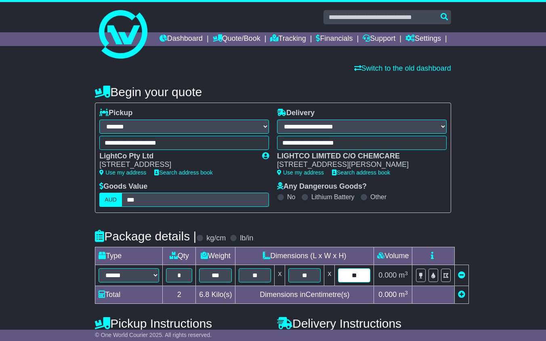 The width and height of the screenshot is (546, 341). Describe the element at coordinates (153, 335) in the screenshot. I see `span: © One World Courier 2025. All rights reserved.` at that location.